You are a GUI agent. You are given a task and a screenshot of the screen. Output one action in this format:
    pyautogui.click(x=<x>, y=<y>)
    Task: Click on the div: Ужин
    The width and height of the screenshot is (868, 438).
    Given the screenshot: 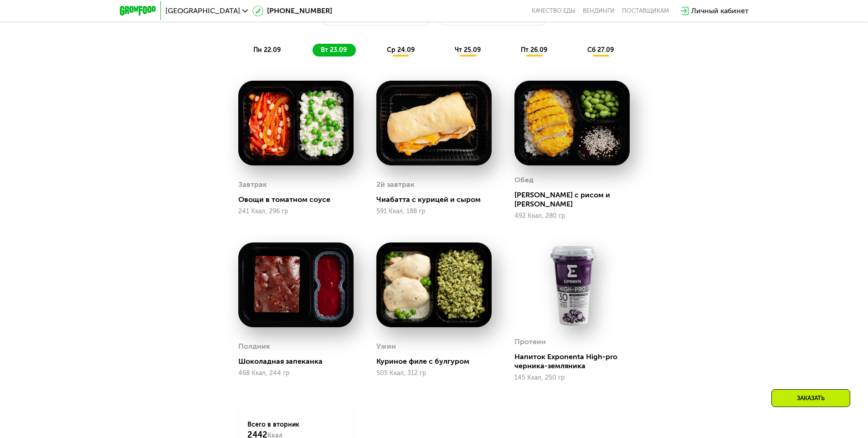 What is the action you would take?
    pyautogui.click(x=386, y=346)
    